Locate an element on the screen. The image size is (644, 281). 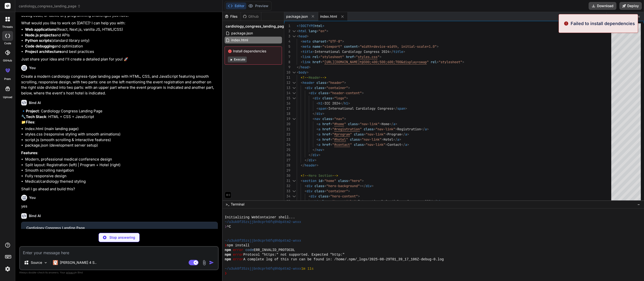
span: Header is located at coordinates (315, 77).